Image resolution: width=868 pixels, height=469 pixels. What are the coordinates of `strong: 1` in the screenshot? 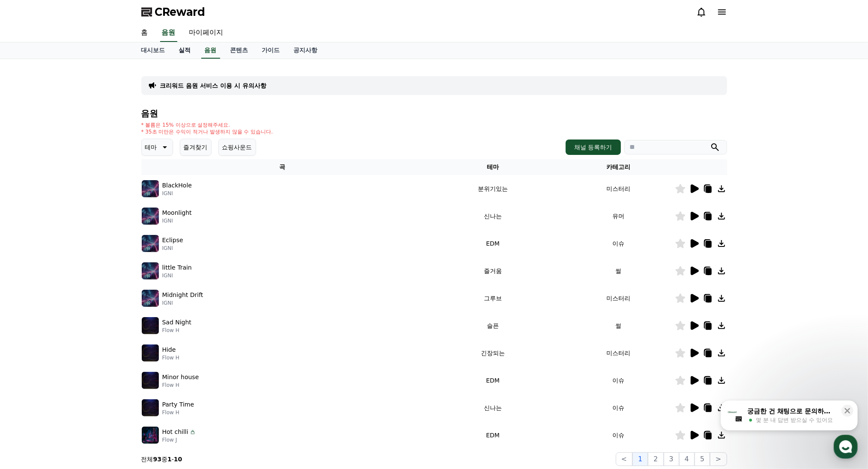 It's located at (170, 459).